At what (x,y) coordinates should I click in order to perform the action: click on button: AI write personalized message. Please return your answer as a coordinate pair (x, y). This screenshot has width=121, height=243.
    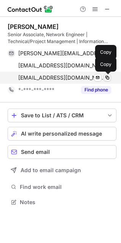
    Looking at the image, I should click on (62, 134).